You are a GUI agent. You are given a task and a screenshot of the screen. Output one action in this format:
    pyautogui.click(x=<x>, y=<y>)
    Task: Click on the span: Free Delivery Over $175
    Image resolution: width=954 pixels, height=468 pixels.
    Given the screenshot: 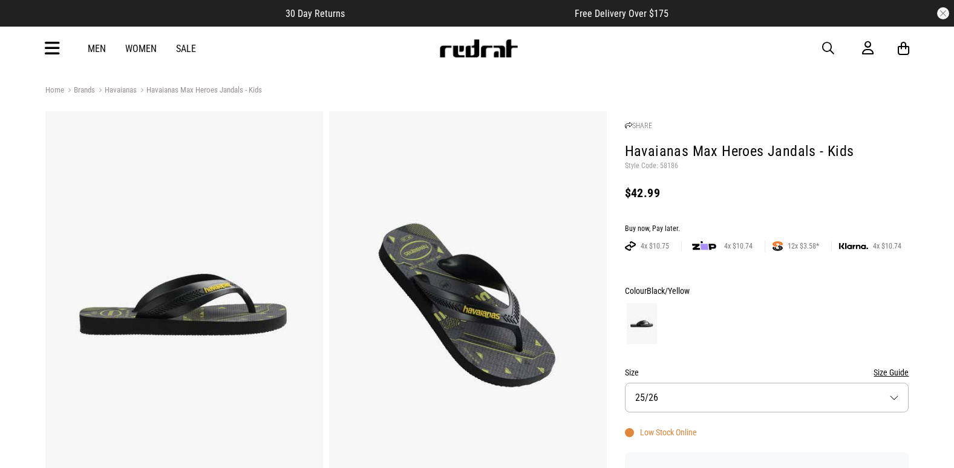 What is the action you would take?
    pyautogui.click(x=621, y=13)
    